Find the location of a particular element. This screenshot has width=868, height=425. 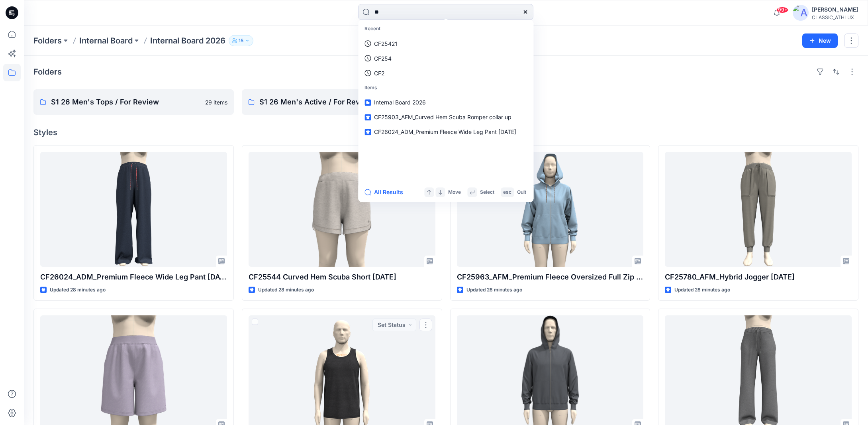

h4: Folders is located at coordinates (47, 72).